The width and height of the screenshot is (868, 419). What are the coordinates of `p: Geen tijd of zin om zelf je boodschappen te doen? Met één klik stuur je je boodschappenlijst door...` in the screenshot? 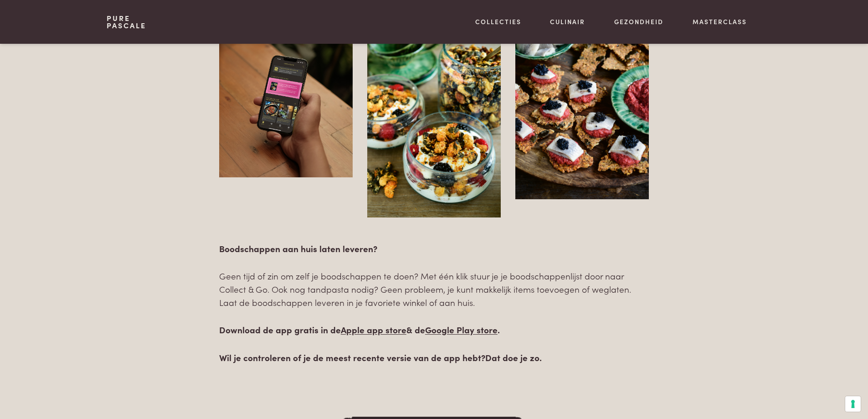 It's located at (434, 289).